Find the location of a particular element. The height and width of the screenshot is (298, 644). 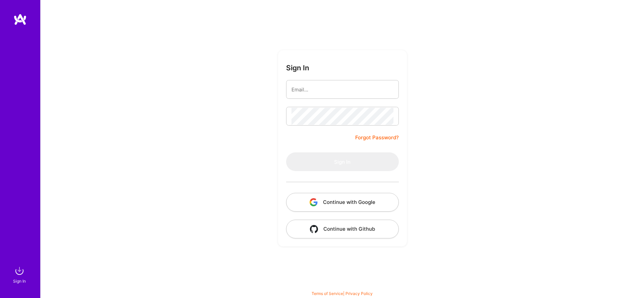

img: sign in is located at coordinates (20, 271).